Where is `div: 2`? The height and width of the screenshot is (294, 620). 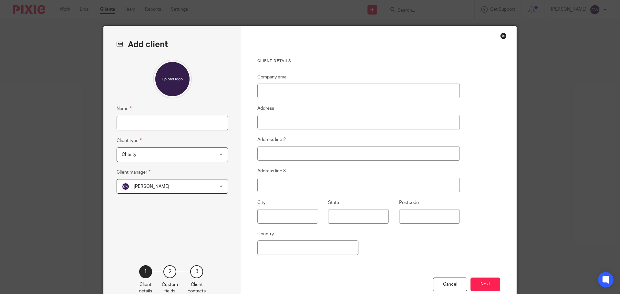 div: 2 is located at coordinates (170, 272).